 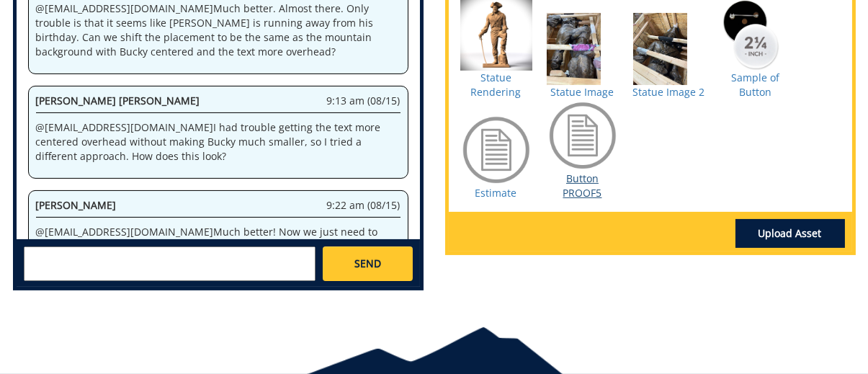 I want to click on a: Statue Rendering, so click(x=497, y=84).